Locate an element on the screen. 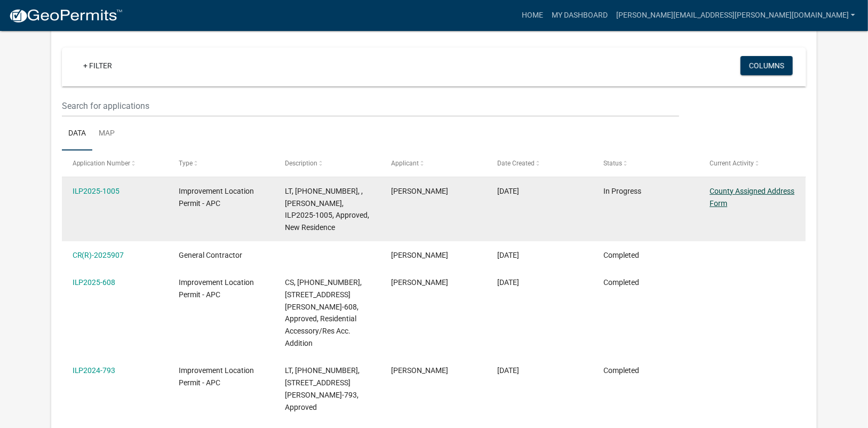 The image size is (868, 428). span: 06/02/2025 is located at coordinates (508, 282).